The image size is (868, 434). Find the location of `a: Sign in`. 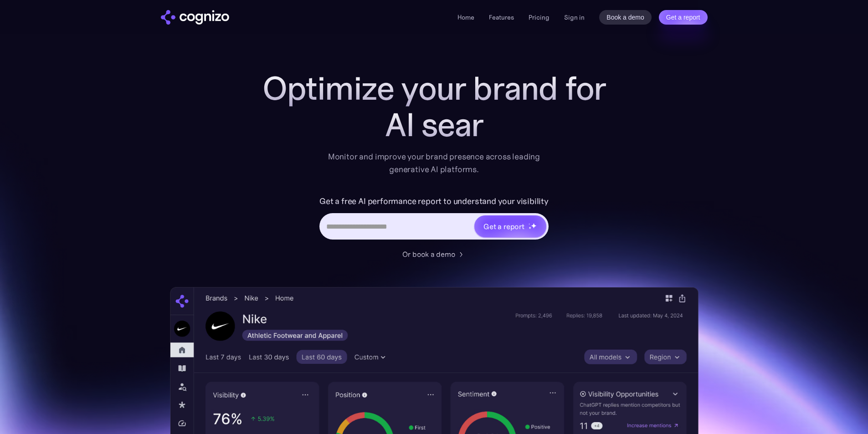

a: Sign in is located at coordinates (574, 17).